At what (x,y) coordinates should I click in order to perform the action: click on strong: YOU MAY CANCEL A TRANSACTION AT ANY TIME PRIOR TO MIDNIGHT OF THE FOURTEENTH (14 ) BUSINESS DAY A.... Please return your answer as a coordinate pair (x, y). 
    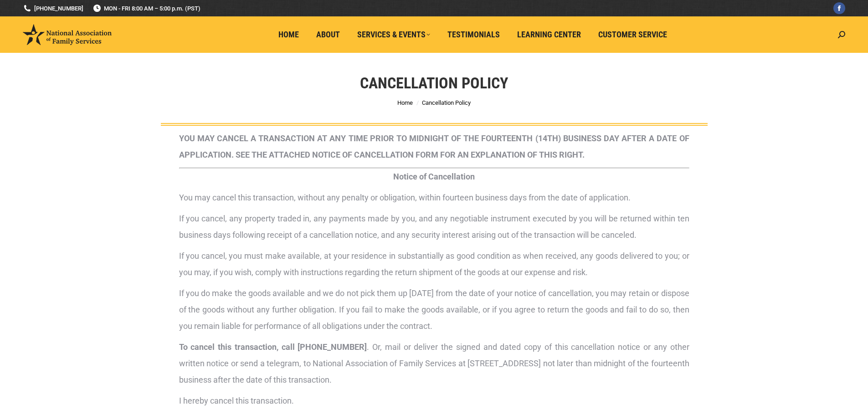
    Looking at the image, I should click on (434, 146).